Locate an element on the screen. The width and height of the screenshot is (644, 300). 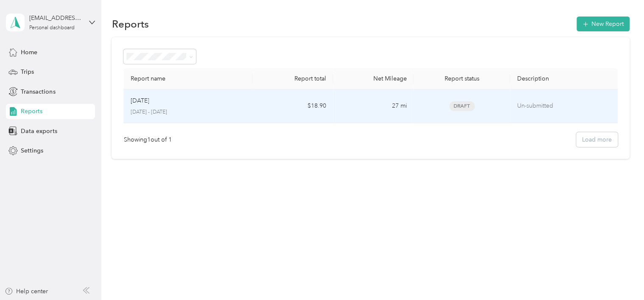
th: Net Mileage is located at coordinates (373, 79).